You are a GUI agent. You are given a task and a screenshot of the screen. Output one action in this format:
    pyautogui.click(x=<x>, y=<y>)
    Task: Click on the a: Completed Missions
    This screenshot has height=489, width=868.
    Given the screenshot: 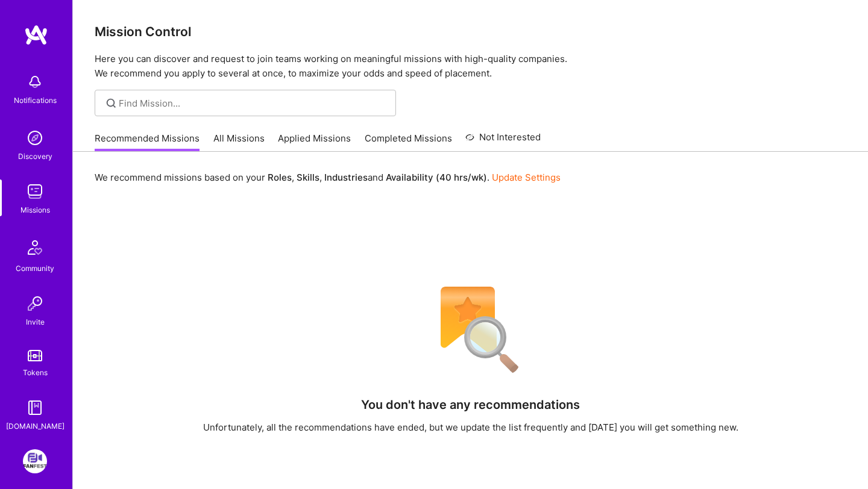 What is the action you would take?
    pyautogui.click(x=408, y=141)
    